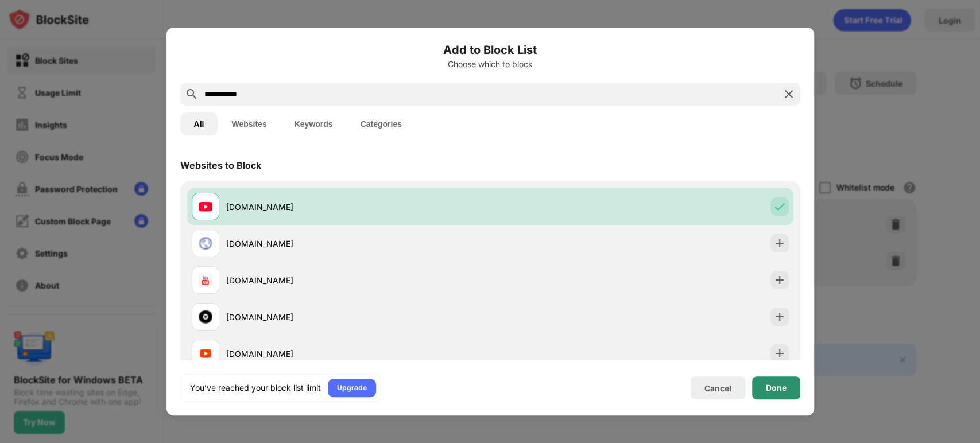 The height and width of the screenshot is (443, 980). What do you see at coordinates (490, 50) in the screenshot?
I see `h6: Add to Block List` at bounding box center [490, 50].